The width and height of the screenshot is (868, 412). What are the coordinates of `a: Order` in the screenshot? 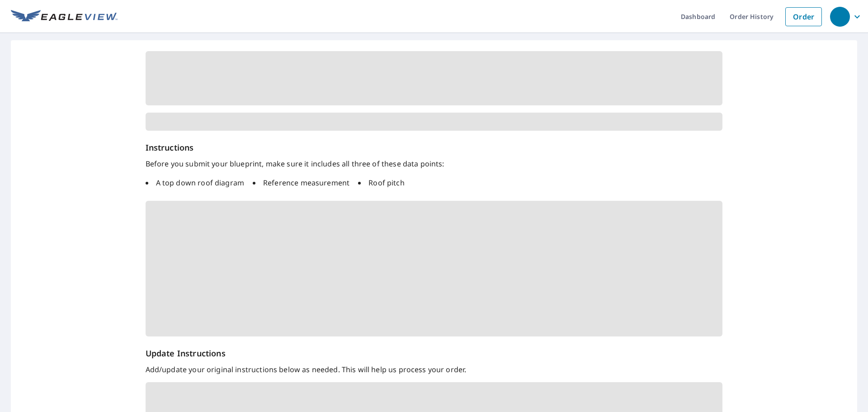 It's located at (804, 17).